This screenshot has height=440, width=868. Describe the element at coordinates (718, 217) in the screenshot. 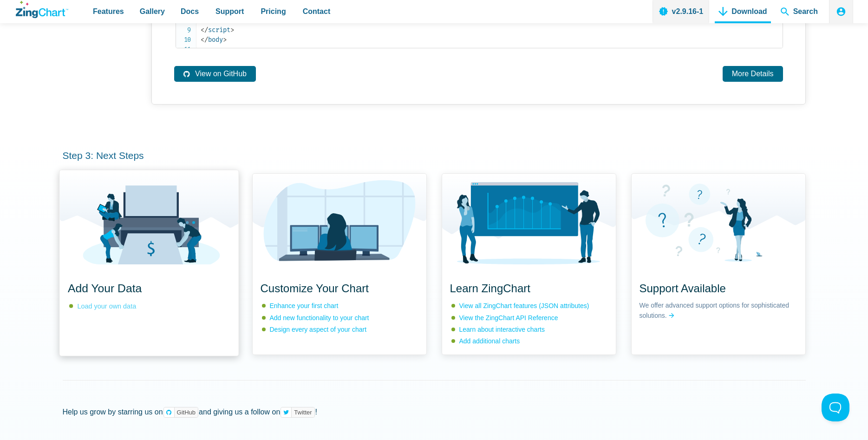

I see `img: Support Available` at that location.